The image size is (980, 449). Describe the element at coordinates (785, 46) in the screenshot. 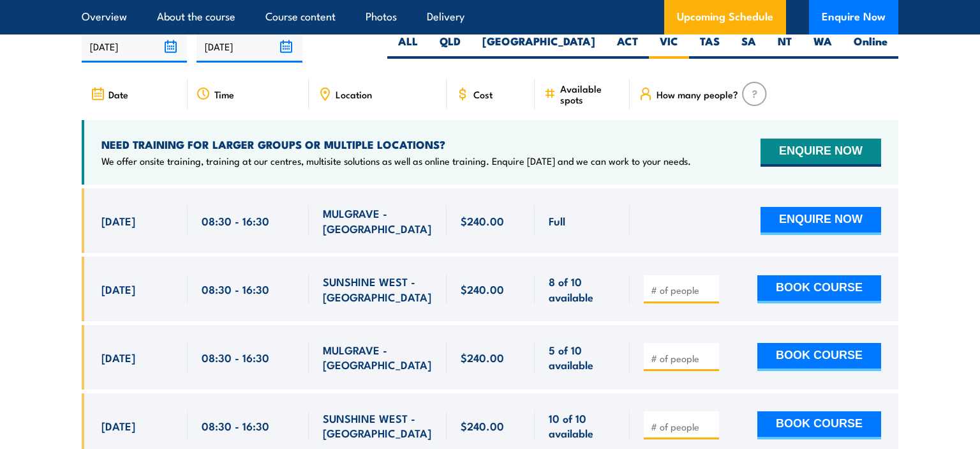

I see `label: NT` at that location.